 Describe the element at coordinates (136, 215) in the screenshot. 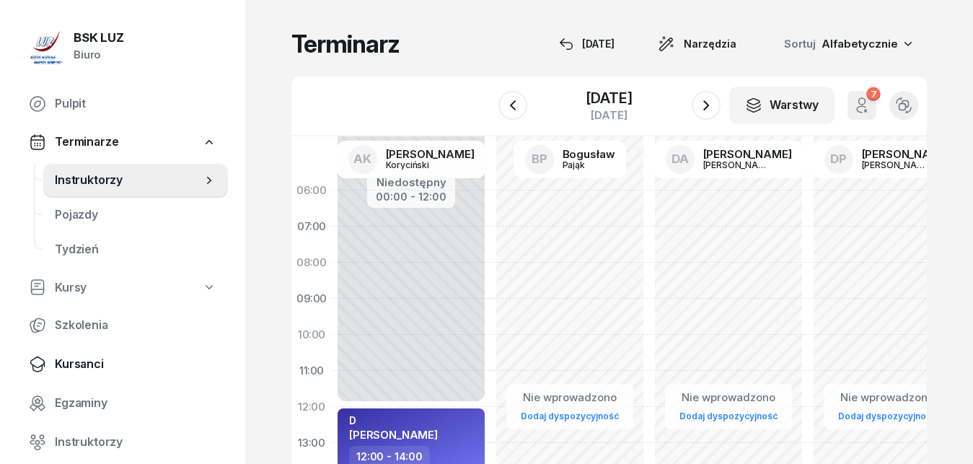

I see `a: Pojazdy` at that location.